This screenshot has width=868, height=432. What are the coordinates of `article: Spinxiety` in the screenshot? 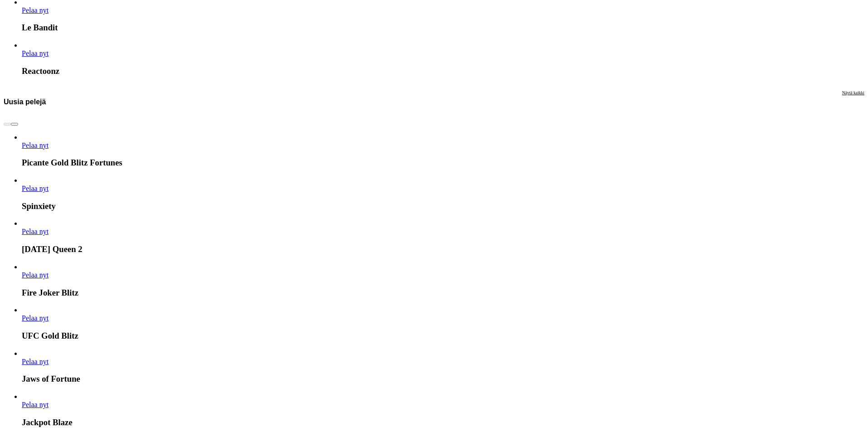 It's located at (443, 194).